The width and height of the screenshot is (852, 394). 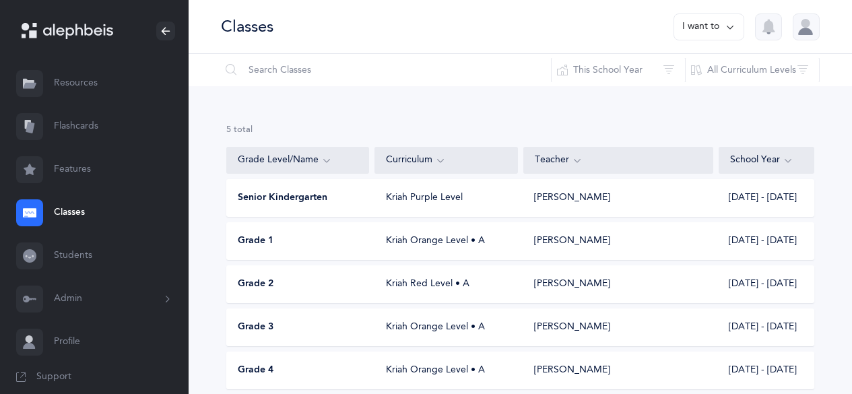 What do you see at coordinates (618, 70) in the screenshot?
I see `button: This School Year` at bounding box center [618, 70].